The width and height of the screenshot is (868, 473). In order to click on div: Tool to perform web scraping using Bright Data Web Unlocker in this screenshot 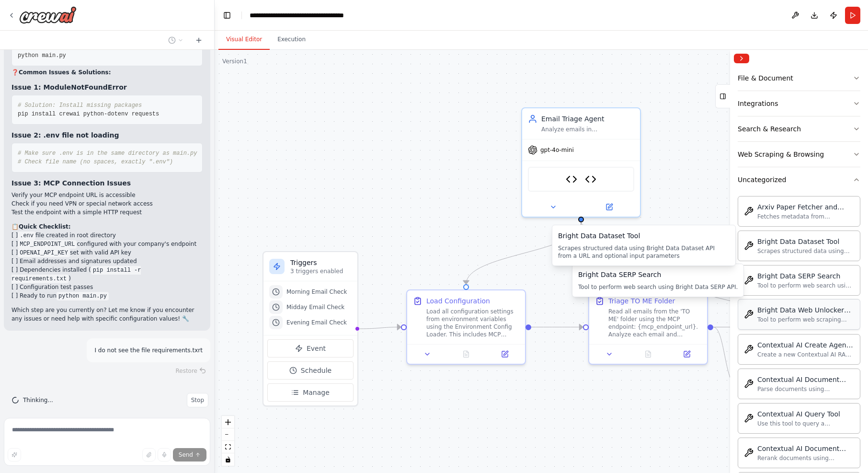, I will do `click(806, 319)`.